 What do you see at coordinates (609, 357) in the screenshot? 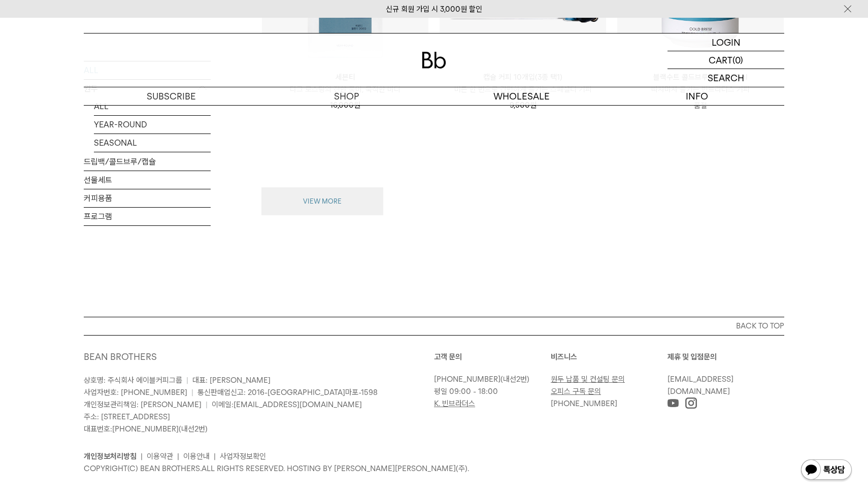
I see `p: 비즈니스` at bounding box center [609, 357].